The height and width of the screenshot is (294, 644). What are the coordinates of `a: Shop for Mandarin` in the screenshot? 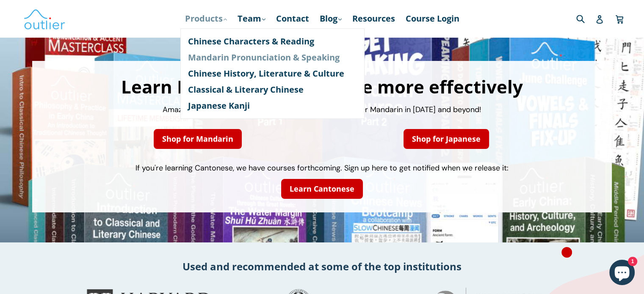 It's located at (198, 139).